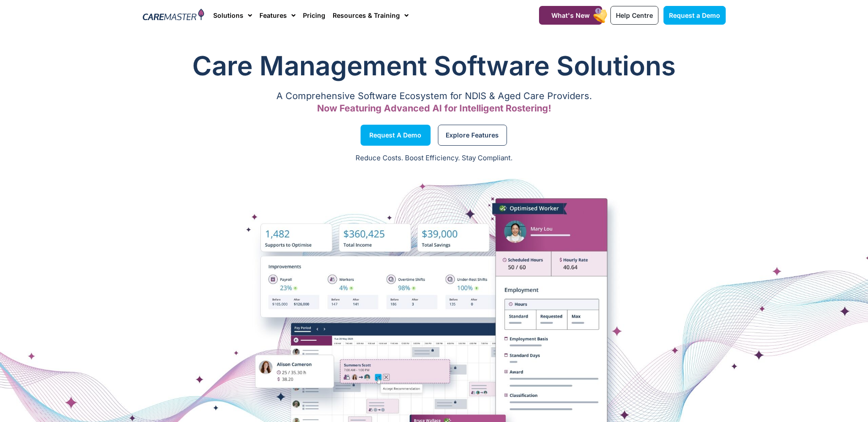  What do you see at coordinates (634, 15) in the screenshot?
I see `span: Help Centre` at bounding box center [634, 15].